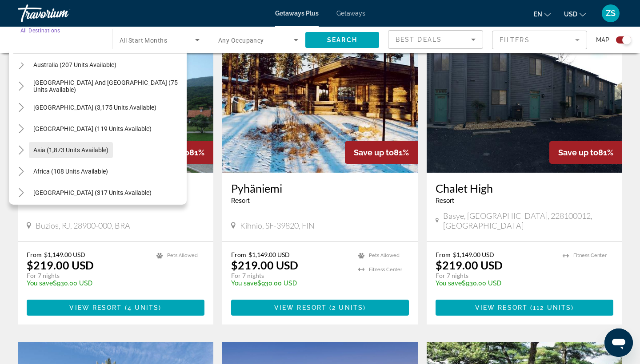 Image resolution: width=640 pixels, height=364 pixels. What do you see at coordinates (40, 30) in the screenshot?
I see `span: All Destinations` at bounding box center [40, 30].